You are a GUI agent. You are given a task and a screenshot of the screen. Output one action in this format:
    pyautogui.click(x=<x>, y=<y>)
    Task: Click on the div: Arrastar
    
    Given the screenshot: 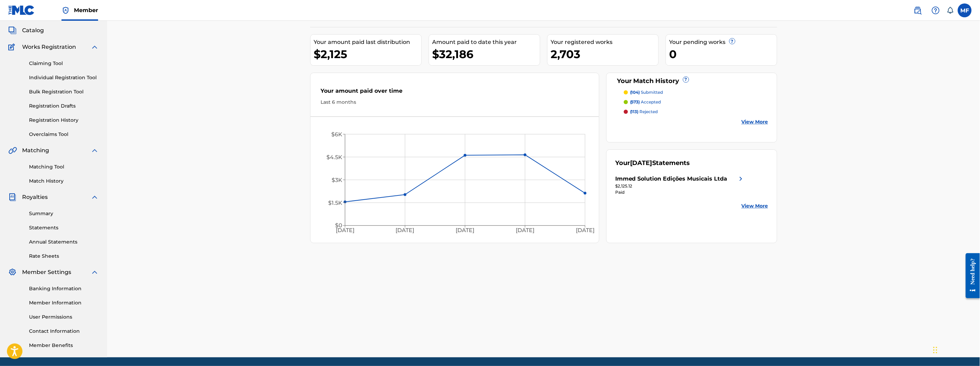 What is the action you would take?
    pyautogui.click(x=935, y=350)
    